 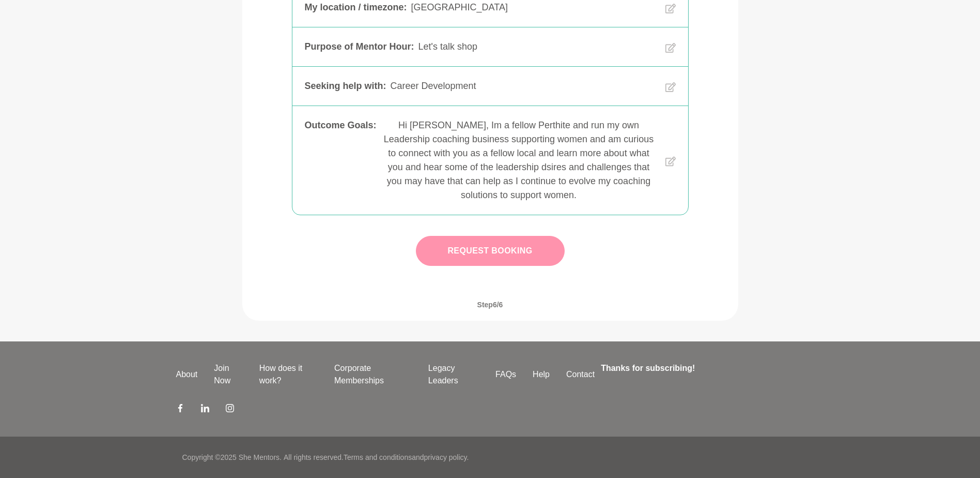 I want to click on div: Seeking help with :, so click(x=346, y=86).